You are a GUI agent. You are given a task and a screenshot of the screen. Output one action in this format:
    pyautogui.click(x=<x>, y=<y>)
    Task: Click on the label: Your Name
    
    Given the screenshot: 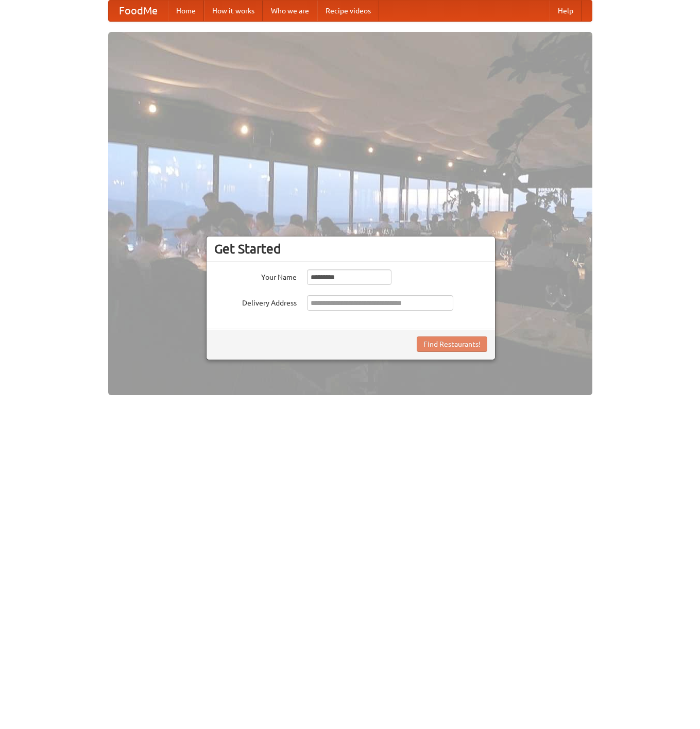 What is the action you would take?
    pyautogui.click(x=255, y=275)
    